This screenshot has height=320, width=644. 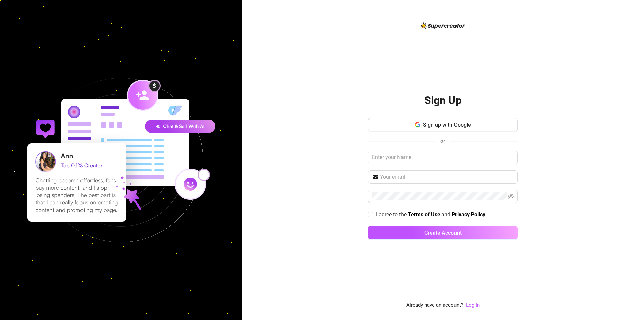 I want to click on a: Terms of Use, so click(x=424, y=214).